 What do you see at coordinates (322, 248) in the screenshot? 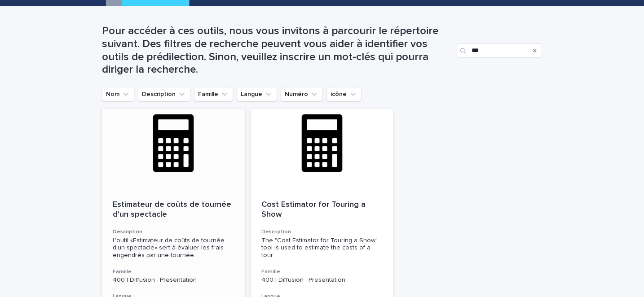
I see `div: The "Cost Estimator for Touring a Show" tool is used to estimate the costs of a tour.` at bounding box center [322, 248].